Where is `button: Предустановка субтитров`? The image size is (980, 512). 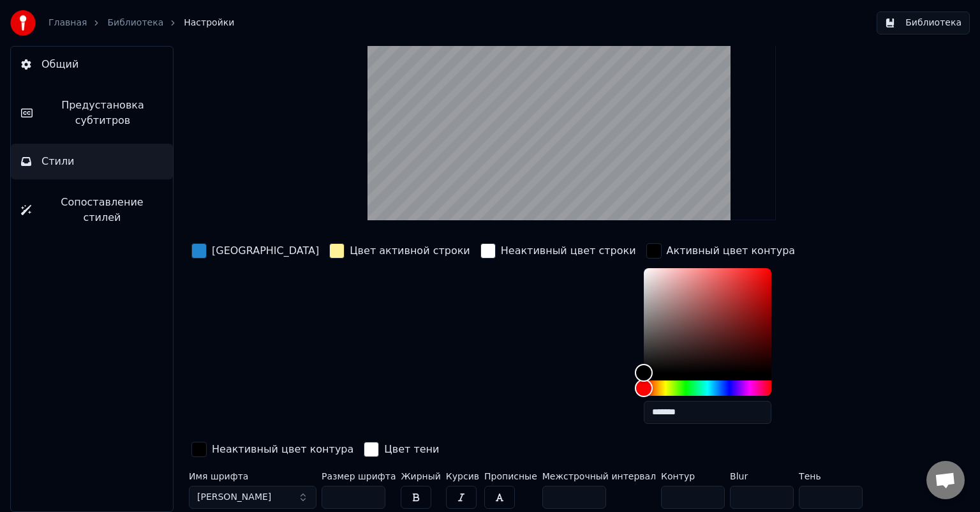 button: Предустановка субтитров is located at coordinates (92, 113).